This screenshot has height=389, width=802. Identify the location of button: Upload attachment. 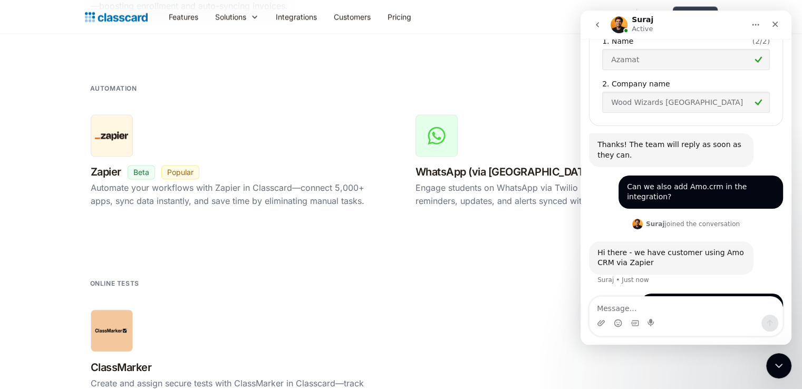
(21, 313).